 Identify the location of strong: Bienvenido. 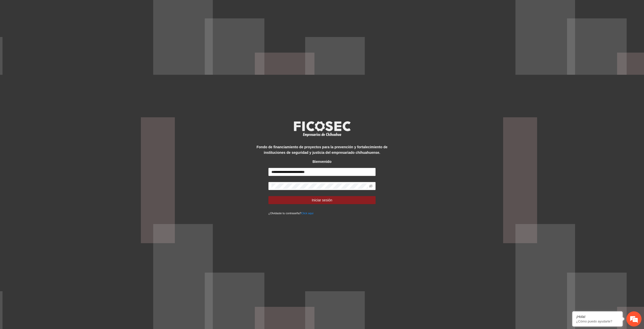
(322, 162).